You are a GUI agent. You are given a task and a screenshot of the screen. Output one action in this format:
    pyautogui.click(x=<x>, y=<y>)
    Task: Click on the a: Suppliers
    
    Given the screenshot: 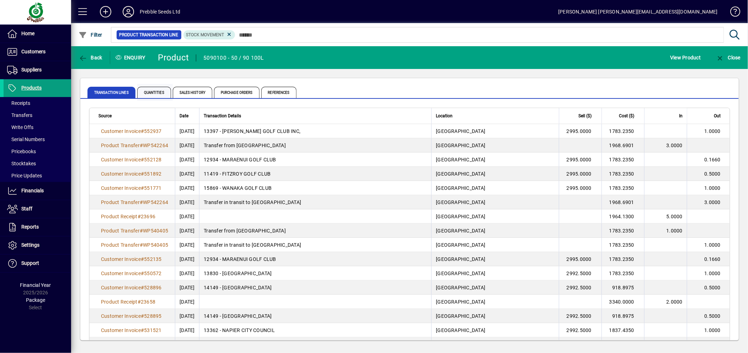 What is the action you would take?
    pyautogui.click(x=37, y=70)
    